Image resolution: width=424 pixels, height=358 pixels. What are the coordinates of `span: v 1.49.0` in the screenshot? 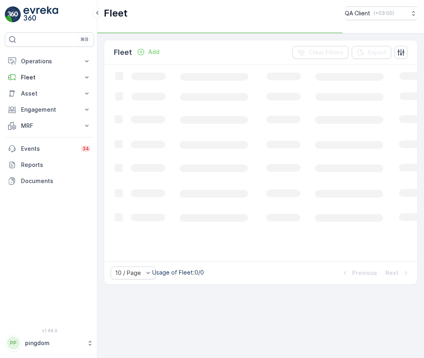 It's located at (49, 331).